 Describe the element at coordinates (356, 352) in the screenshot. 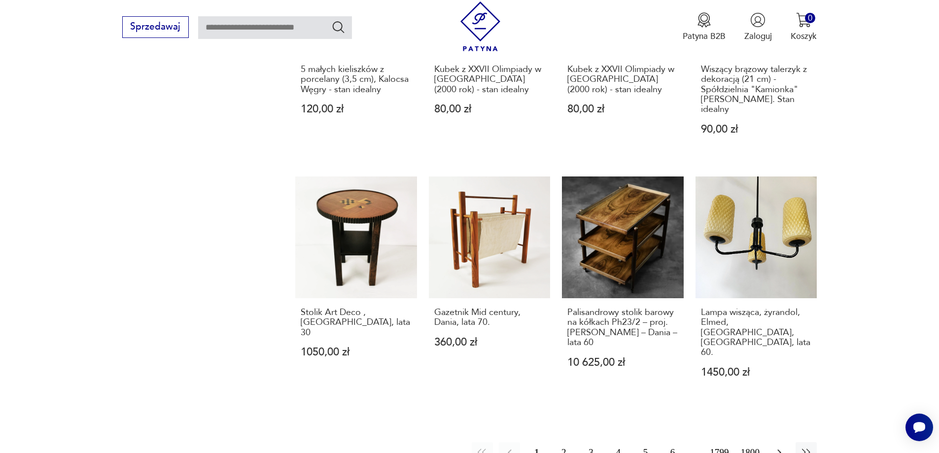

I see `p: 1050,00 zł` at that location.